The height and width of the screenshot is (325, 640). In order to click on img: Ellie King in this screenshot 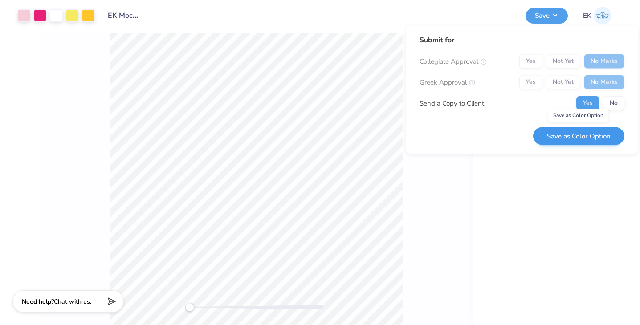, I will do `click(602, 16)`.